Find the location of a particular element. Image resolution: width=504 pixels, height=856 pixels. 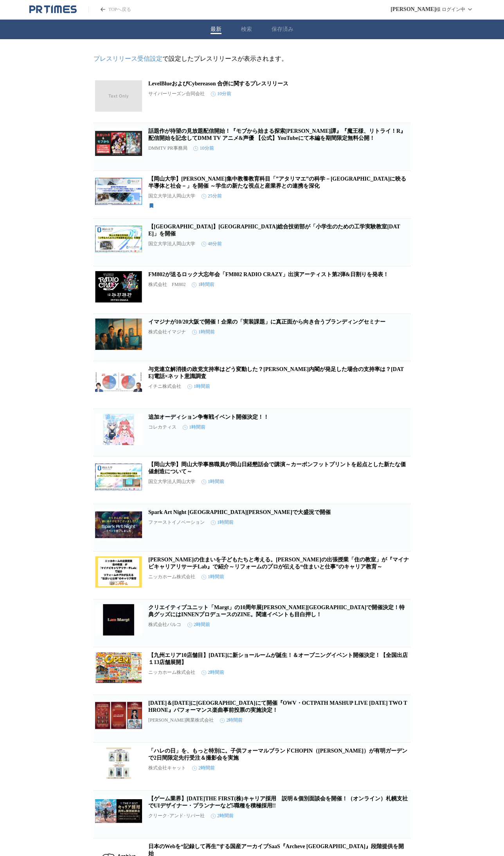

a: イマジナが10/20大阪で開催！企業の「実装課題」に真正面から向き合うブランディングセミナー is located at coordinates (267, 321).